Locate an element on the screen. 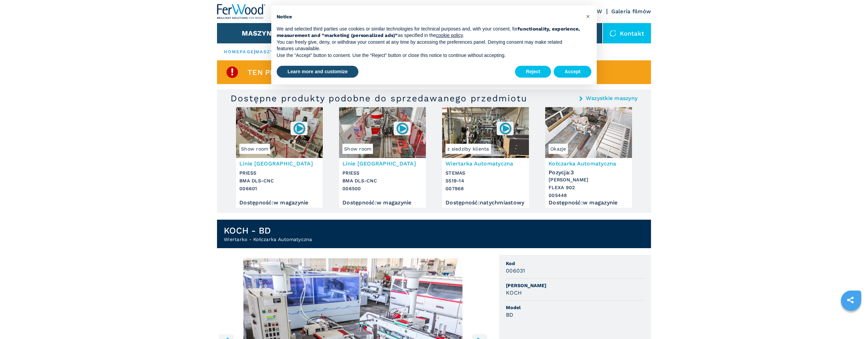  button: Reject is located at coordinates (533, 72).